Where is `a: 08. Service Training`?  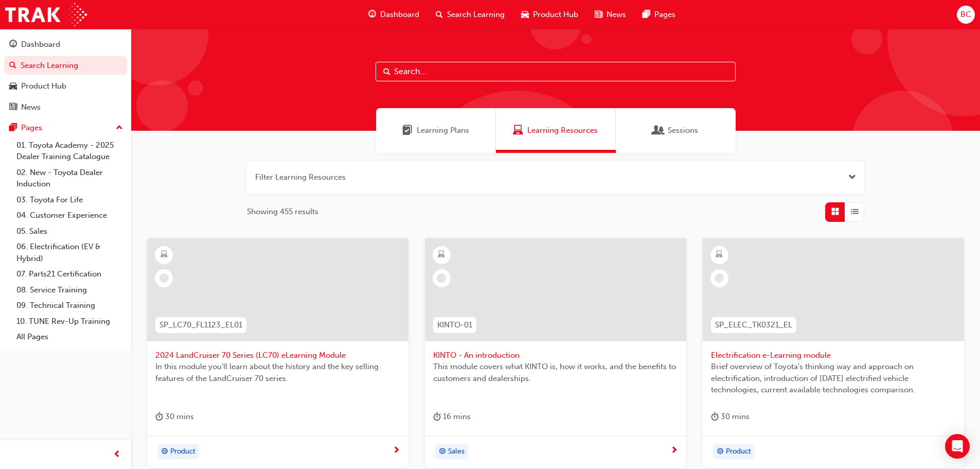 a: 08. Service Training is located at coordinates (70, 290).